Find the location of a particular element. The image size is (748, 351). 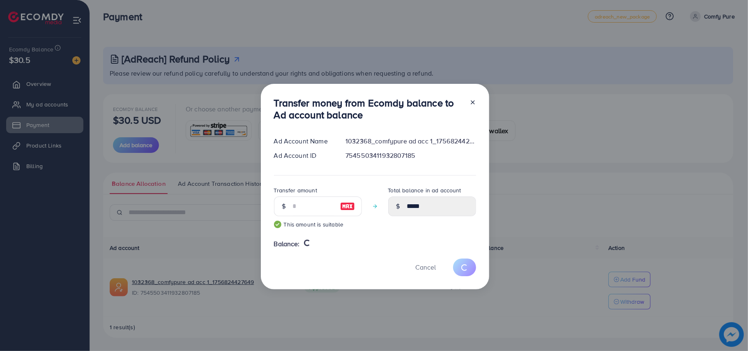

span: Balance: is located at coordinates (287, 243).